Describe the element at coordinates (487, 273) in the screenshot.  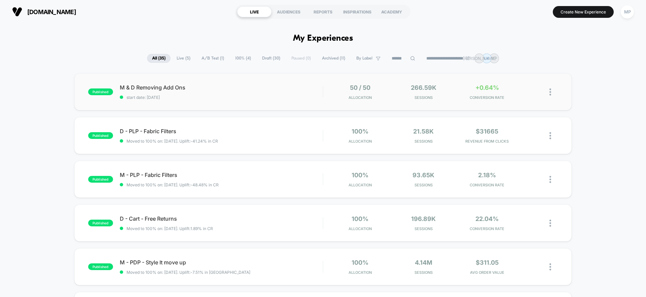
I see `span: AVG ORDER VALUE` at that location.